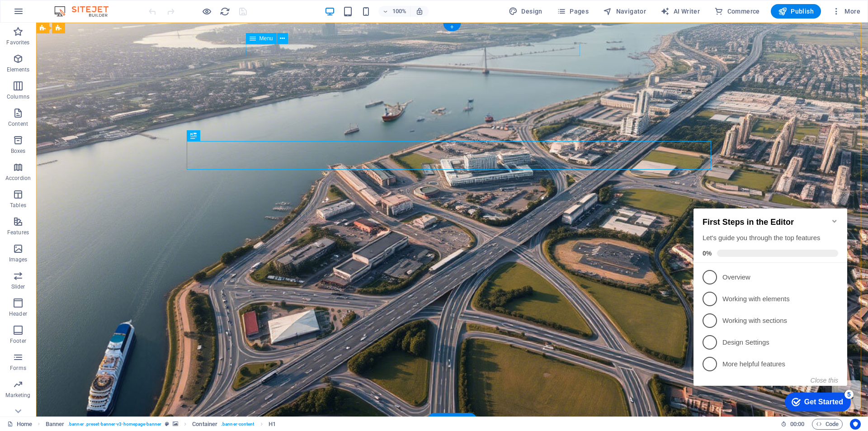 The width and height of the screenshot is (868, 431). Describe the element at coordinates (87, 147) in the screenshot. I see `p: Design Settings` at that location.